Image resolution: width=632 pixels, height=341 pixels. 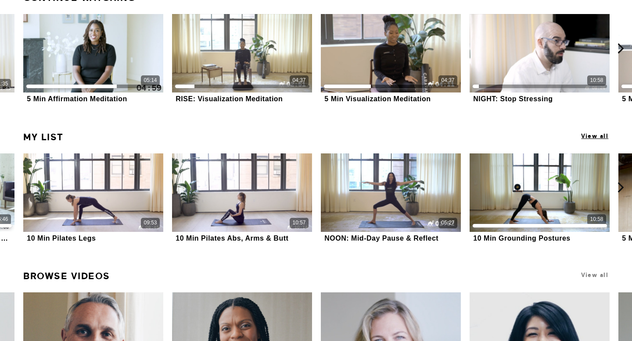 I want to click on div: RISE: Visualization Meditation, so click(x=229, y=99).